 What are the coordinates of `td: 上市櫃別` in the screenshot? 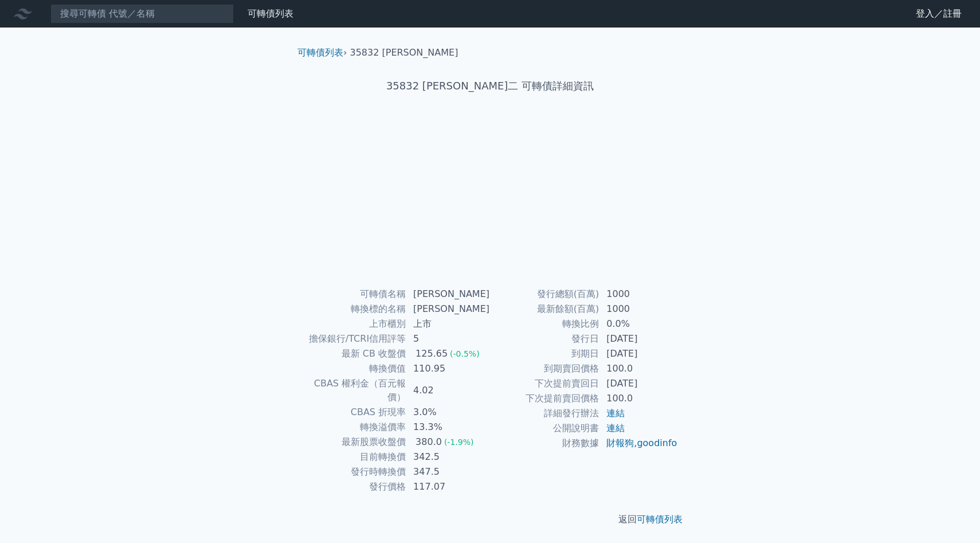 It's located at (354, 324).